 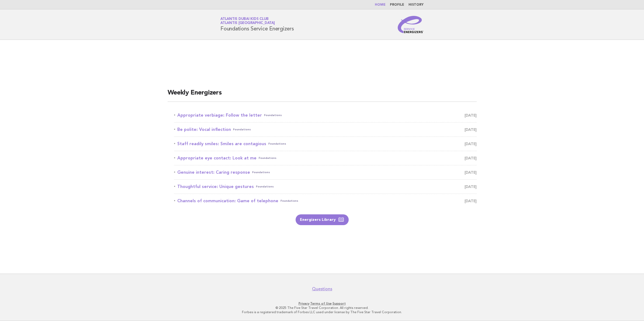 What do you see at coordinates (257, 25) in the screenshot?
I see `h1: Foundations Service Energizers` at bounding box center [257, 25].